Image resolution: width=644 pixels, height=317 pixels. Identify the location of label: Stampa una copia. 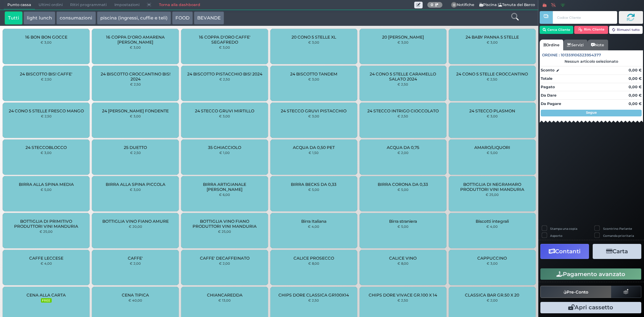
(563, 228).